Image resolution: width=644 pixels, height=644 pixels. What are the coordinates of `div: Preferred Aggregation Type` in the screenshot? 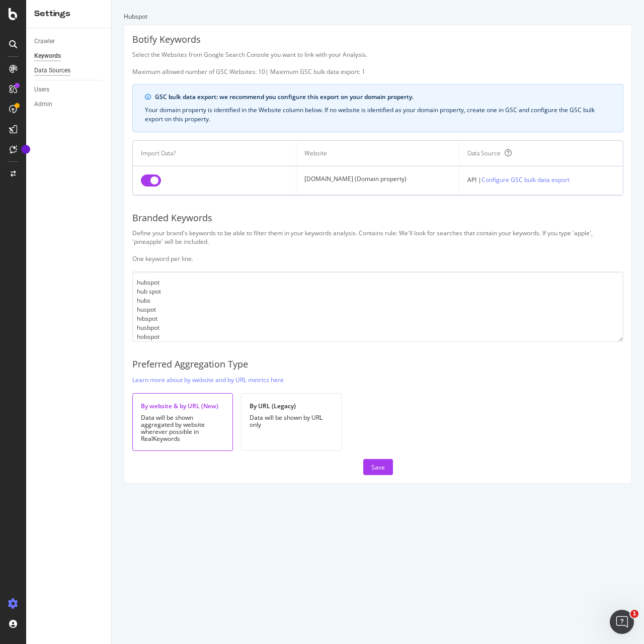 It's located at (378, 365).